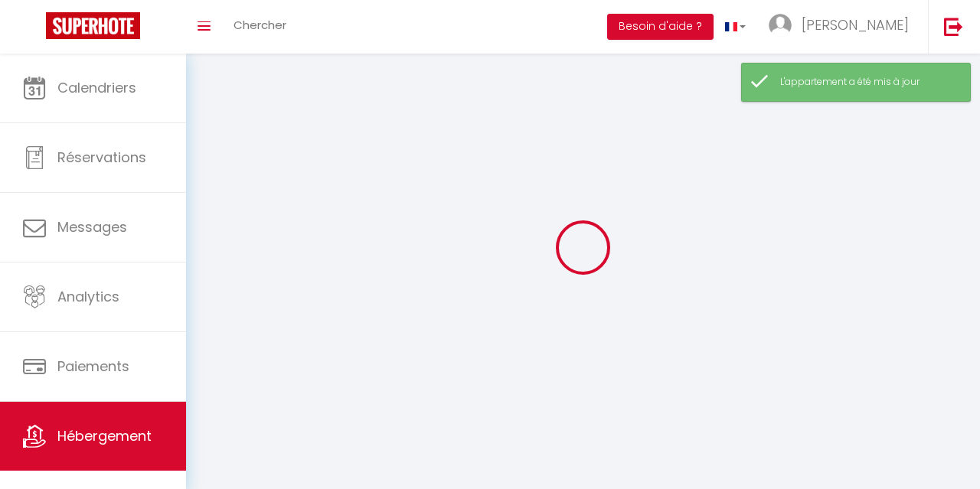 The height and width of the screenshot is (489, 980). I want to click on span: Calendriers, so click(96, 87).